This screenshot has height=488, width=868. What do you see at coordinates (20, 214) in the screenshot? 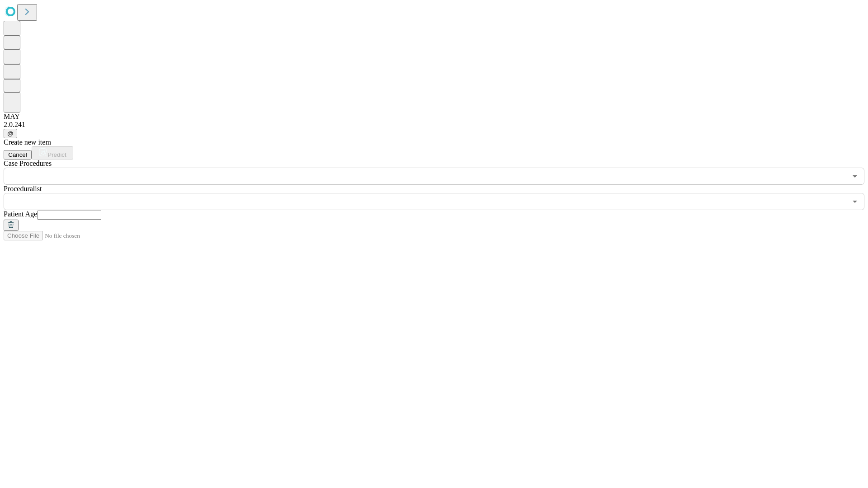
I see `span: Patient Age` at bounding box center [20, 214].